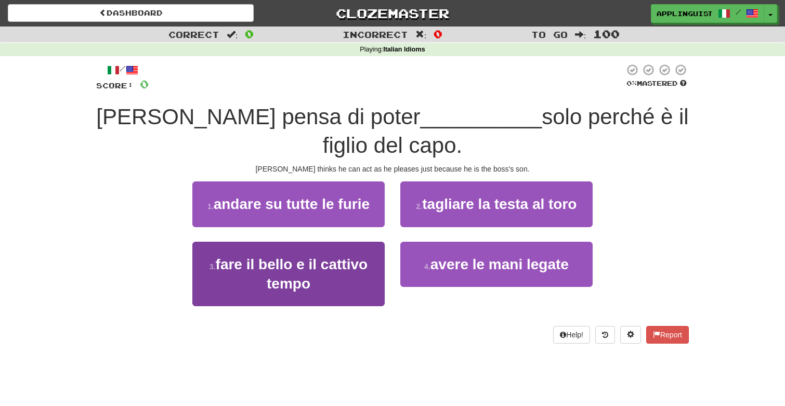 The image size is (785, 406). Describe the element at coordinates (667, 335) in the screenshot. I see `button: Report` at that location.